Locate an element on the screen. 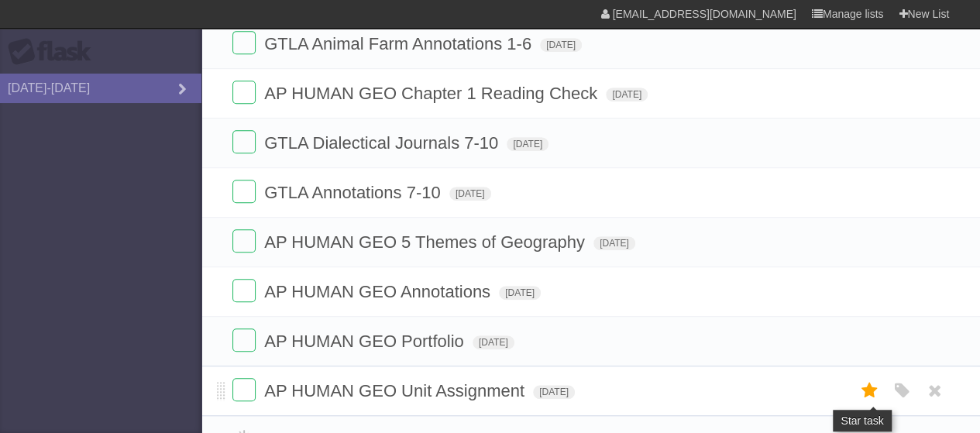  span: AP HUMAN GEO Annotations is located at coordinates (379, 291).